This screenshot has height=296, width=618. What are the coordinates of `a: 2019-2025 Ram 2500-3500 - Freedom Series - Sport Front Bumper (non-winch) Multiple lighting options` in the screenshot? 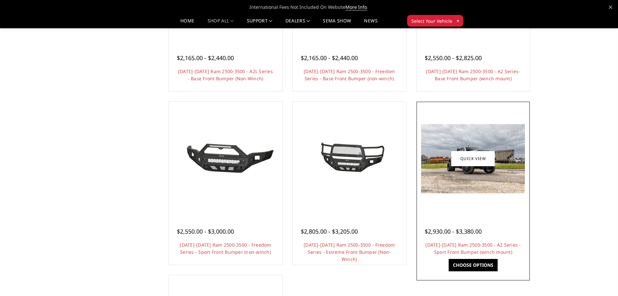 It's located at (226, 158).